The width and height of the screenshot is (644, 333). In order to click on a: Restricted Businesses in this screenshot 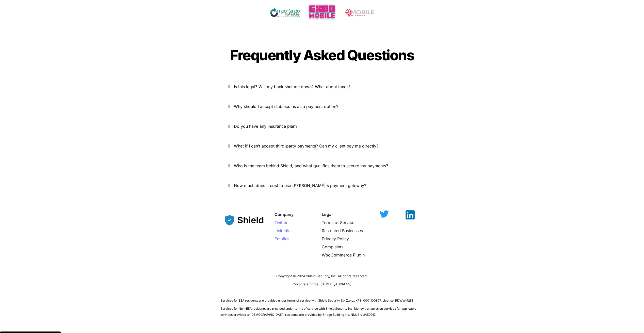, I will do `click(342, 231)`.